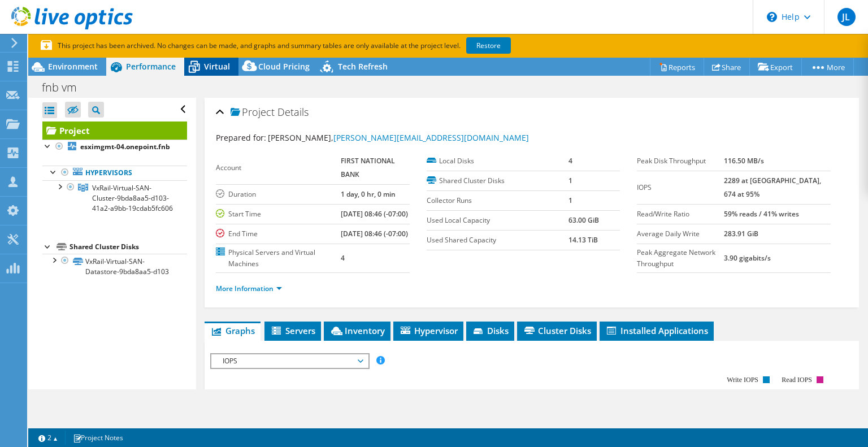  Describe the element at coordinates (368, 194) in the screenshot. I see `b: 1 day, 0 hr, 0 min` at that location.